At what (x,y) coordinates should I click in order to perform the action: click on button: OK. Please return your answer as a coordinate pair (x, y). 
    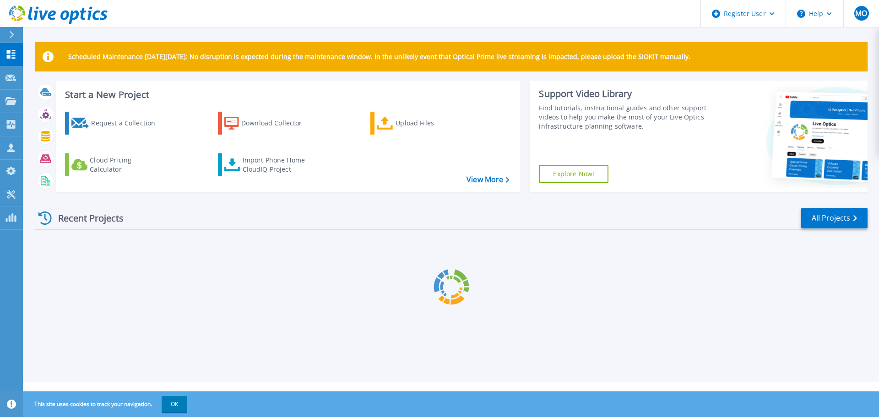
    Looking at the image, I should click on (174, 404).